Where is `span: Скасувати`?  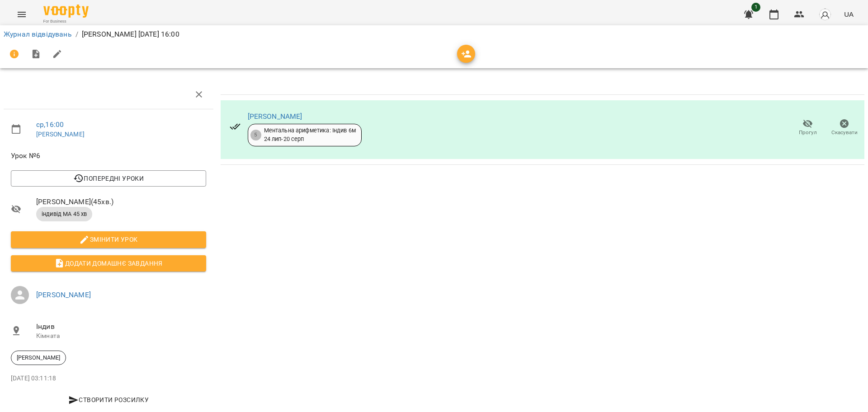 span: Скасувати is located at coordinates (844, 132).